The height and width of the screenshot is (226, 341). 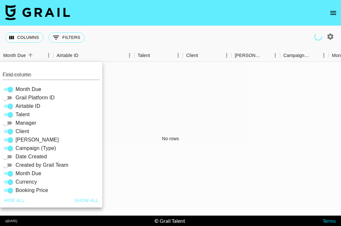 What do you see at coordinates (42, 165) in the screenshot?
I see `span: Created by Grail Team` at bounding box center [42, 165].